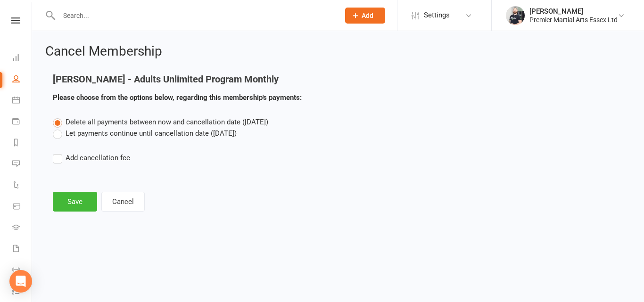  What do you see at coordinates (367, 15) in the screenshot?
I see `span: Add` at bounding box center [367, 15].